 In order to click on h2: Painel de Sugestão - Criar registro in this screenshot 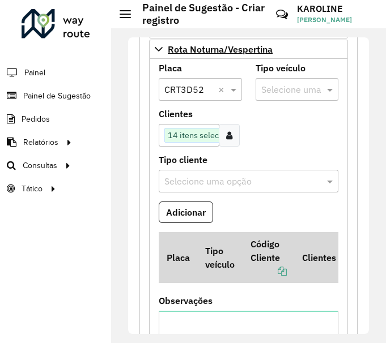, I will do `click(199, 14)`.